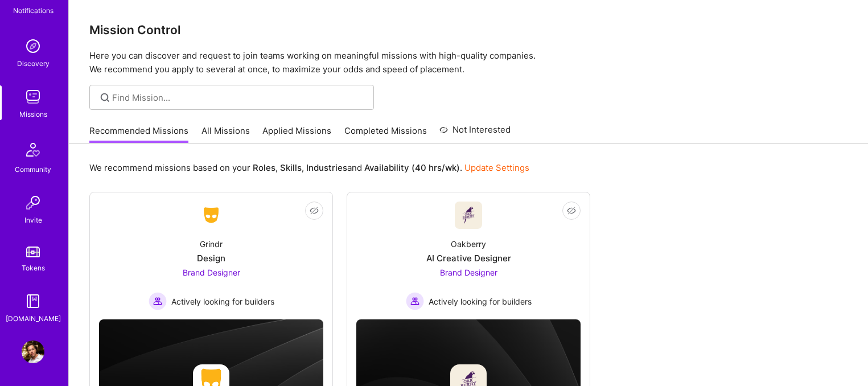 Image resolution: width=868 pixels, height=386 pixels. I want to click on h3: Mission Control, so click(469, 30).